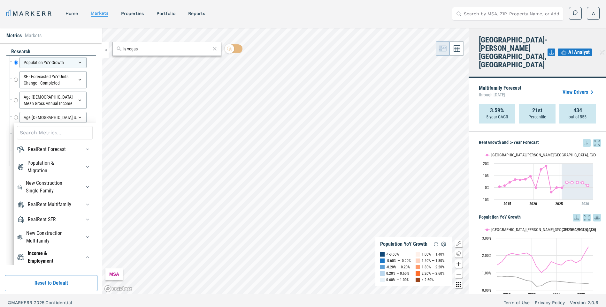  What do you see at coordinates (88, 205) in the screenshot?
I see `button: RealRent MultifamilyRealRent Multifamily` at bounding box center [88, 205].